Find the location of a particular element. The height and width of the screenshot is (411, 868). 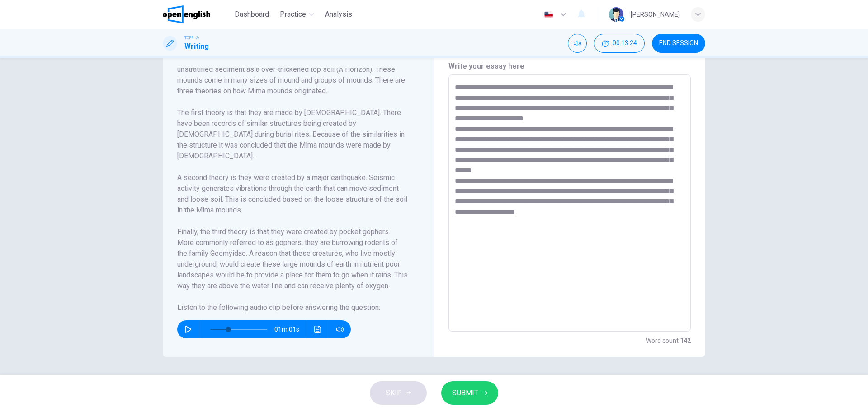

button: END SESSION is located at coordinates (678, 43).